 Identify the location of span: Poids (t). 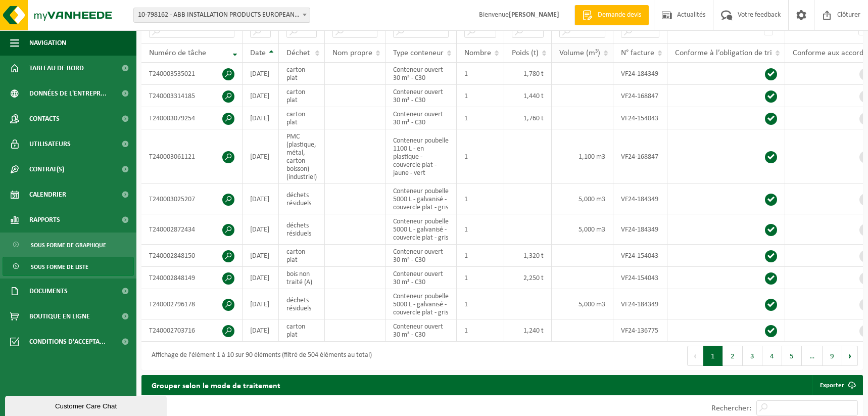
(525, 53).